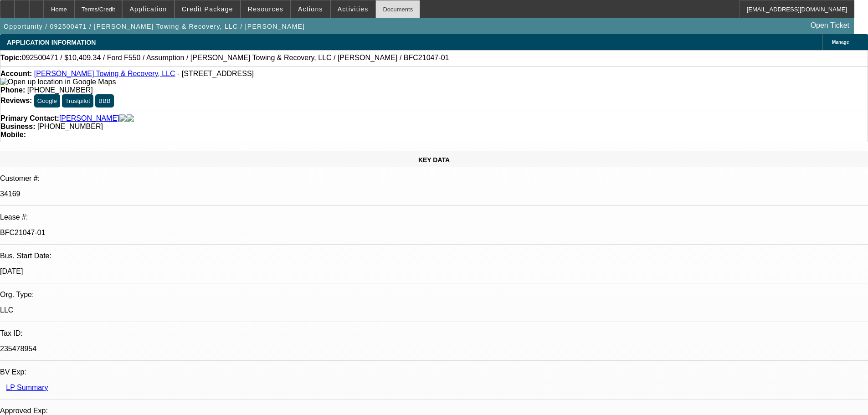  What do you see at coordinates (16, 100) in the screenshot?
I see `strong: Reviews:` at bounding box center [16, 100].